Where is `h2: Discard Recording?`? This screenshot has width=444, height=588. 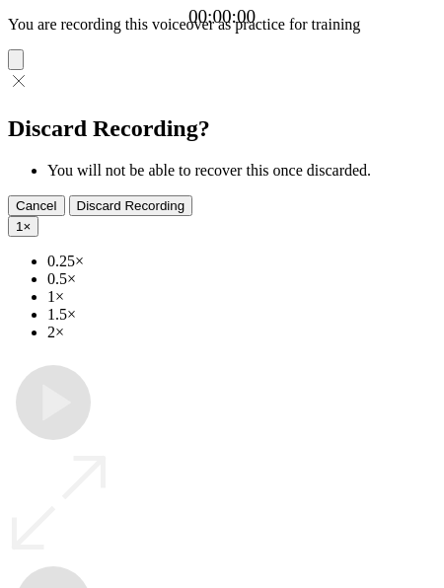
h2: Discard Recording? is located at coordinates (222, 128).